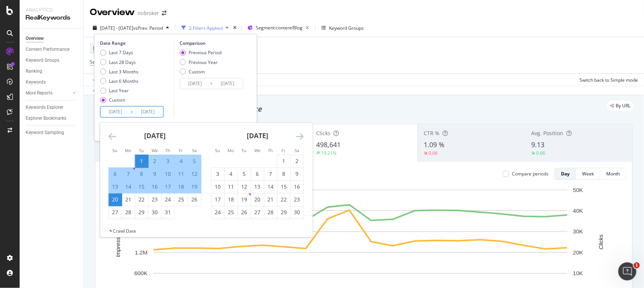 The image size is (644, 288). What do you see at coordinates (231, 187) in the screenshot?
I see `div: 11` at bounding box center [231, 187].